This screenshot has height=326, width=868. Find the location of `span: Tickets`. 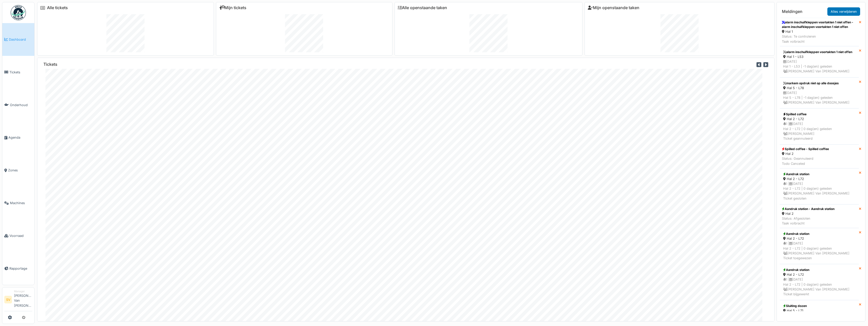

span: Tickets is located at coordinates (21, 72).